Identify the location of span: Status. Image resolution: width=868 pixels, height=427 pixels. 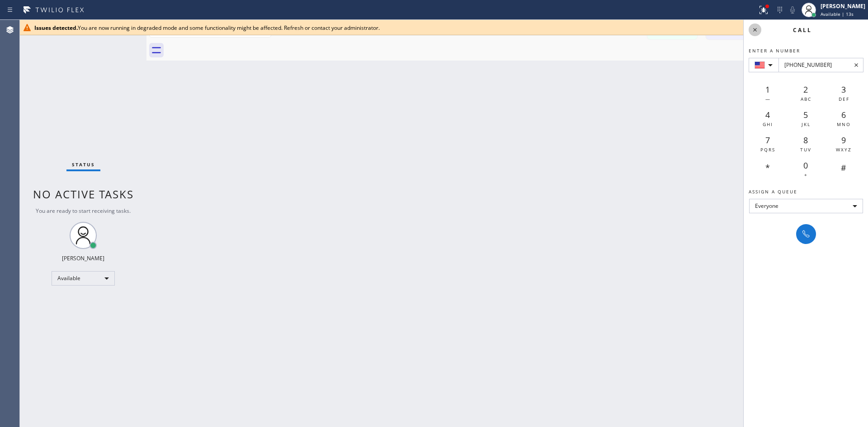
(83, 165).